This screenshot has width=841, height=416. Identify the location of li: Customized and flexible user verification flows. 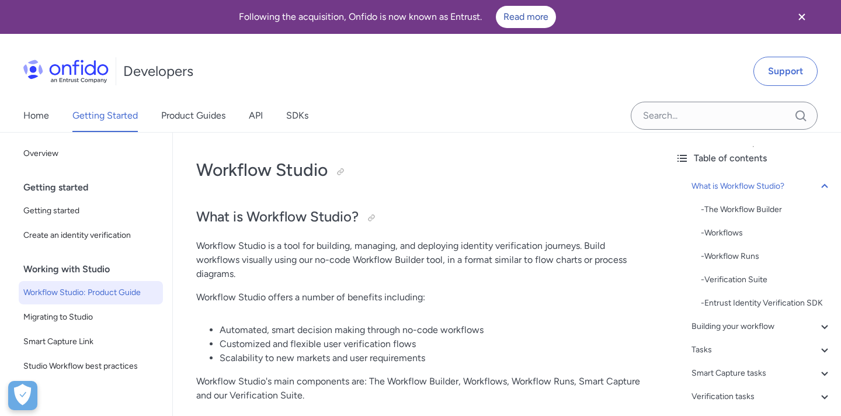
(431, 344).